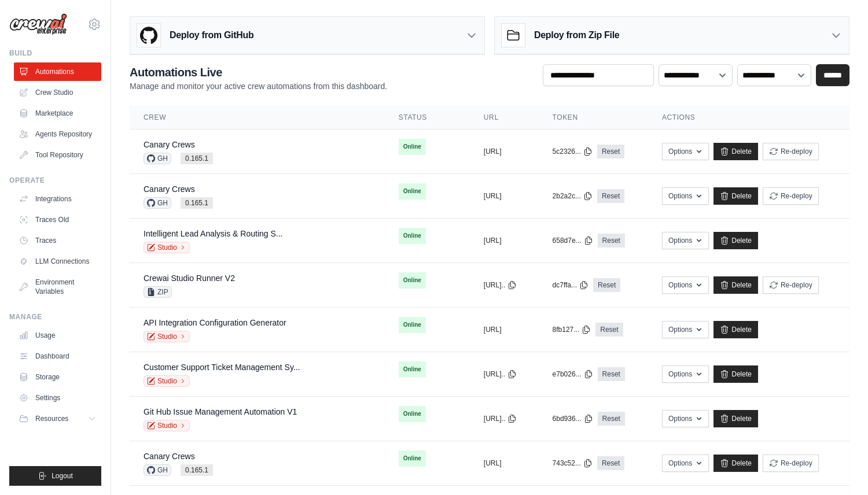  I want to click on button: 743c52..., so click(572, 463).